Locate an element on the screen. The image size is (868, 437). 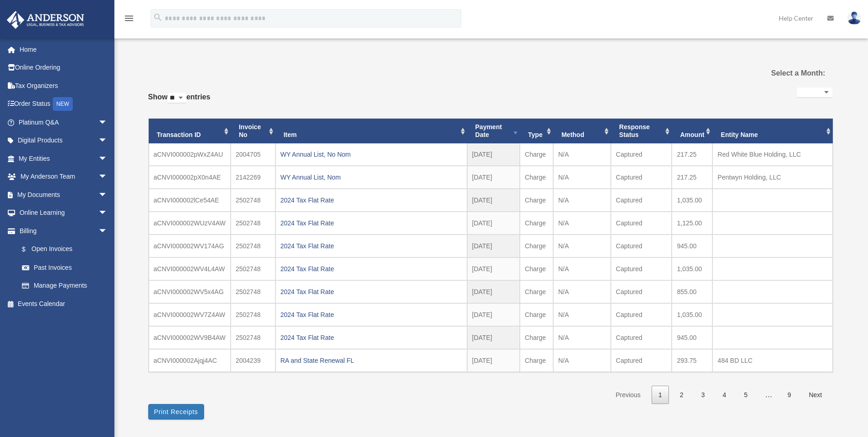
td: aCNVI000002WV7Z4AW is located at coordinates (190, 314).